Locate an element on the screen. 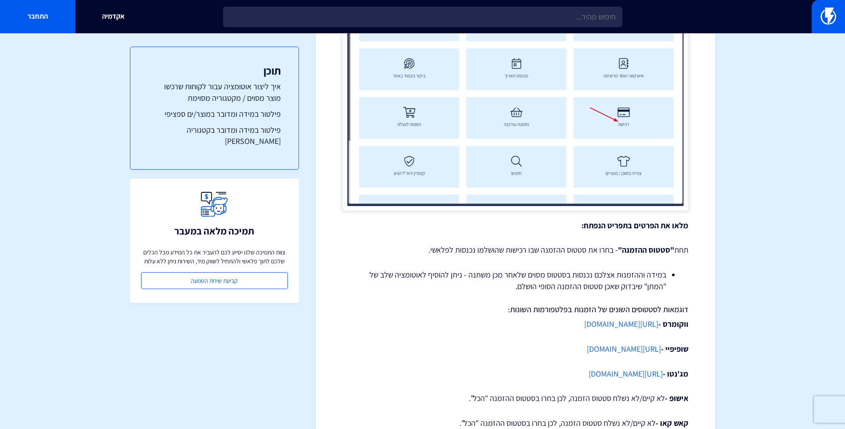 This screenshot has height=429, width=845. strong: אישופ - is located at coordinates (677, 398).